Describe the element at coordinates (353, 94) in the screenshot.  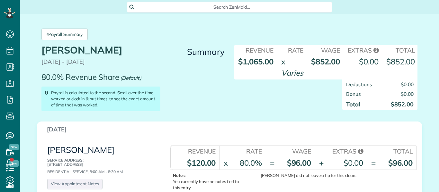
I see `span: Bonus` at that location.